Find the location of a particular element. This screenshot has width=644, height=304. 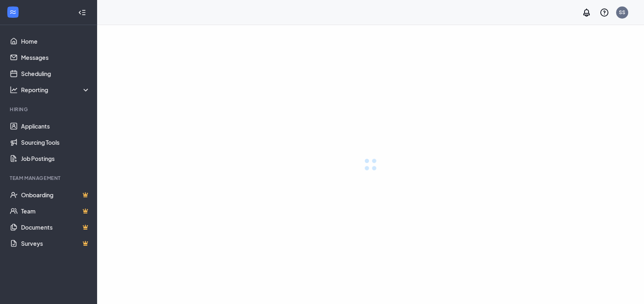

a: OnboardingCrown is located at coordinates (56, 195).